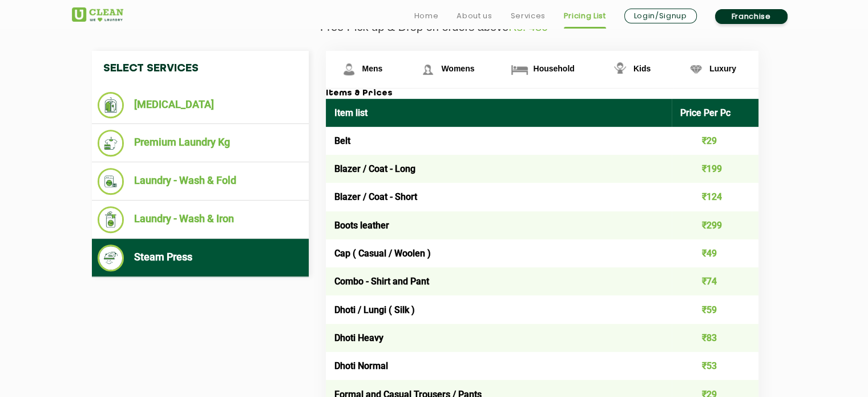 The height and width of the screenshot is (397, 868). I want to click on li: Steam Press, so click(200, 258).